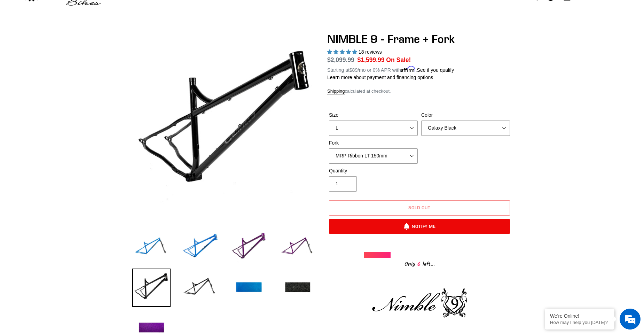  I want to click on p: How may I help you today?, so click(580, 322).